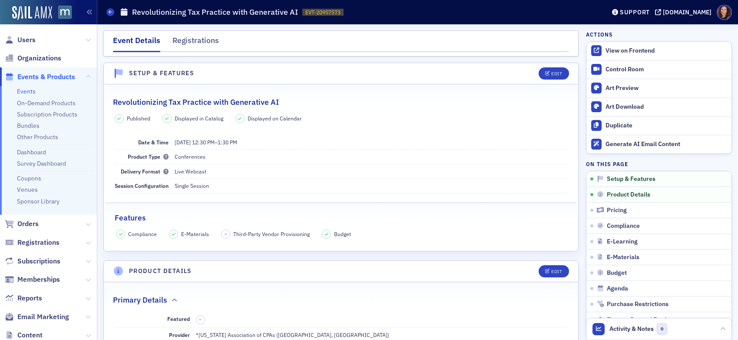  What do you see at coordinates (46, 77) in the screenshot?
I see `span: Events & Products` at bounding box center [46, 77].